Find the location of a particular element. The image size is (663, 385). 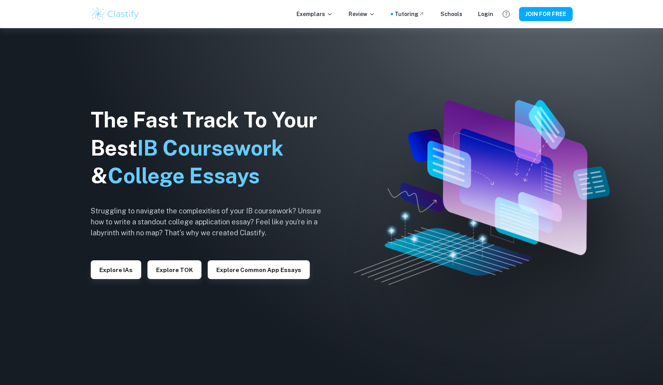

img: Clastify logo is located at coordinates (115, 14).